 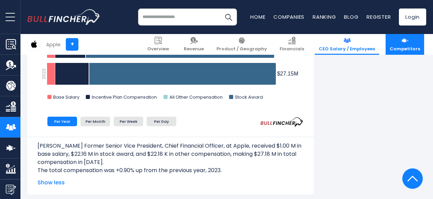 What do you see at coordinates (289, 17) in the screenshot?
I see `a: Companies` at bounding box center [289, 17].